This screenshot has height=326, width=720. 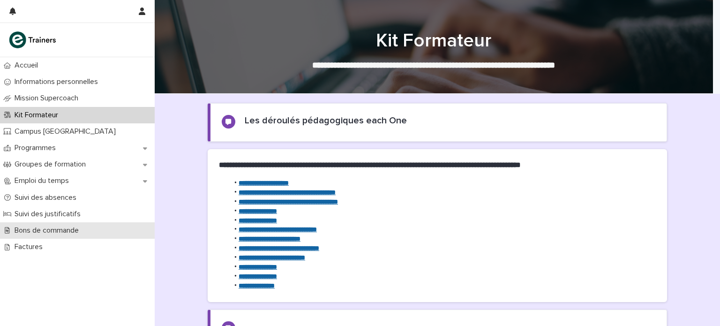 I want to click on p: Suivi des justificatifs, so click(x=49, y=214).